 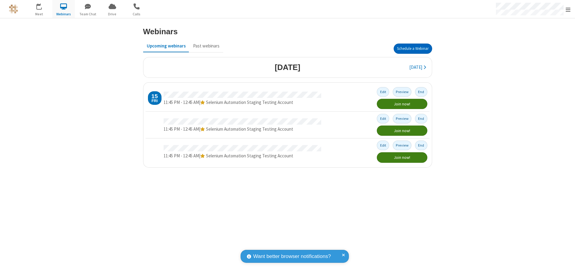 I want to click on div: 3, so click(x=42, y=5).